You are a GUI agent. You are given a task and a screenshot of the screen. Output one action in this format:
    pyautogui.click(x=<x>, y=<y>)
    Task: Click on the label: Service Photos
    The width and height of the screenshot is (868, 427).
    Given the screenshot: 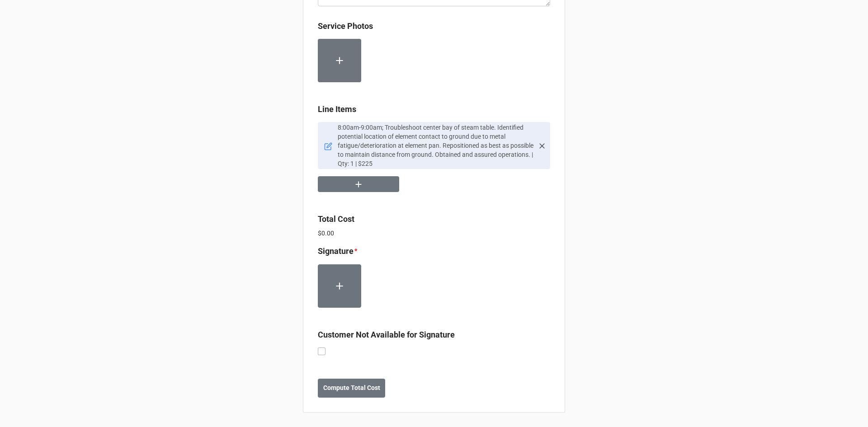 What is the action you would take?
    pyautogui.click(x=346, y=26)
    